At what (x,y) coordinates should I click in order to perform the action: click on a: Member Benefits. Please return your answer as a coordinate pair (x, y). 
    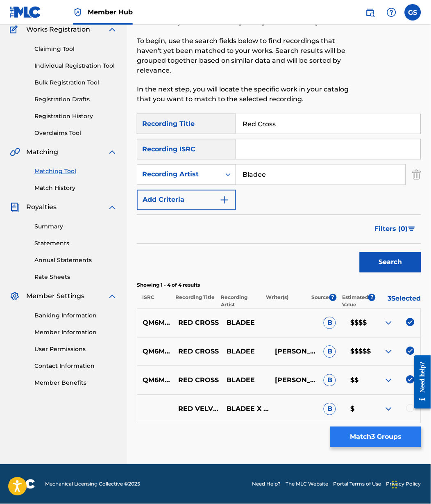
    Looking at the image, I should click on (76, 383).